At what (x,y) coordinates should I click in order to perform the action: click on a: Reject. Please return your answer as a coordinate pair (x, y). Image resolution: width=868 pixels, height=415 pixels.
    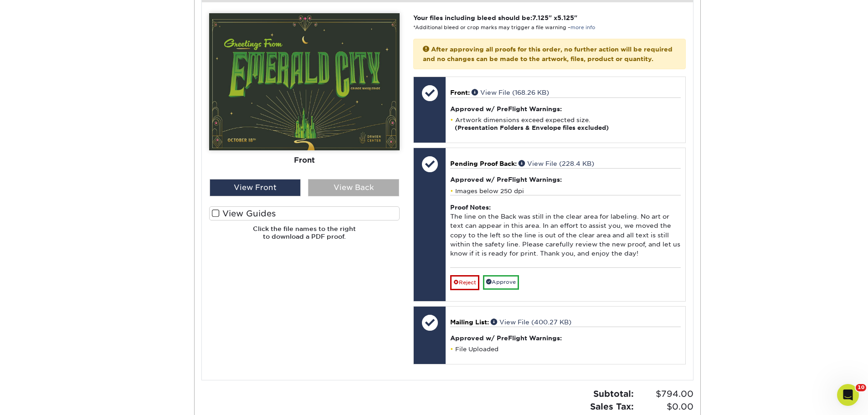
    Looking at the image, I should click on (464, 282).